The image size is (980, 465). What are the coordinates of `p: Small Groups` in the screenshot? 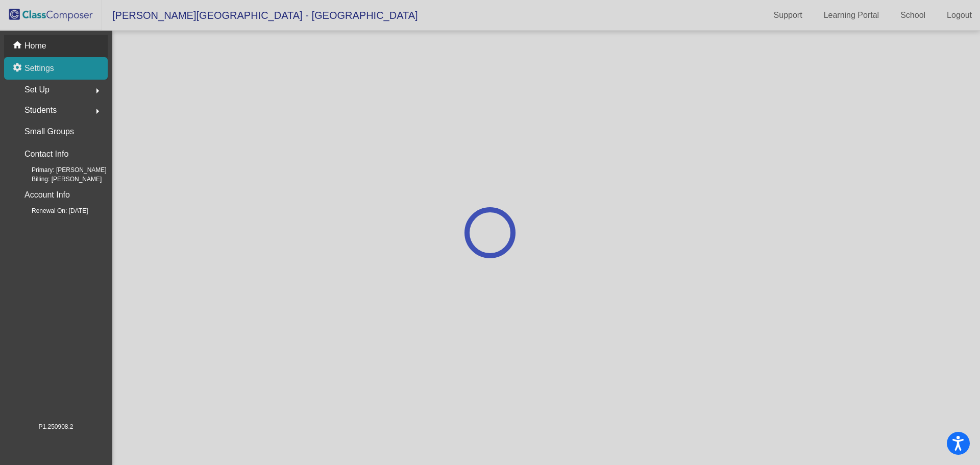 It's located at (49, 132).